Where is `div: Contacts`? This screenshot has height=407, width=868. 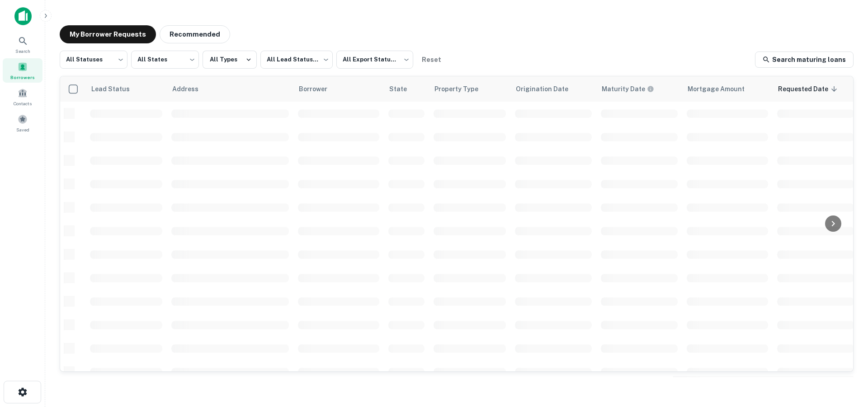
div: Contacts is located at coordinates (22, 97).